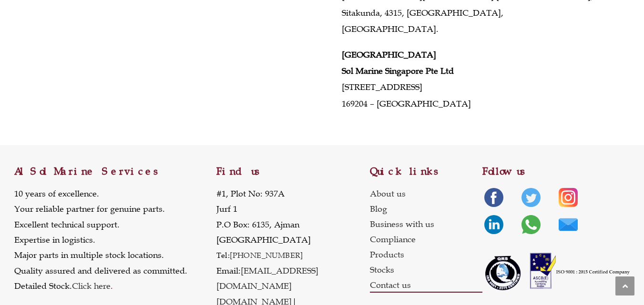 The image size is (644, 305). What do you see at coordinates (625, 286) in the screenshot?
I see `a: Scroll to the top of the page` at bounding box center [625, 286].